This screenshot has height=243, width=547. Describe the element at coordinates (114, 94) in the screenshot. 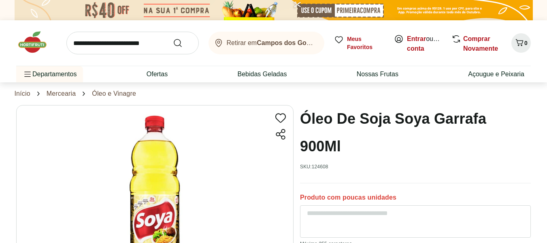

I see `a: Óleo e Vinagre` at that location.